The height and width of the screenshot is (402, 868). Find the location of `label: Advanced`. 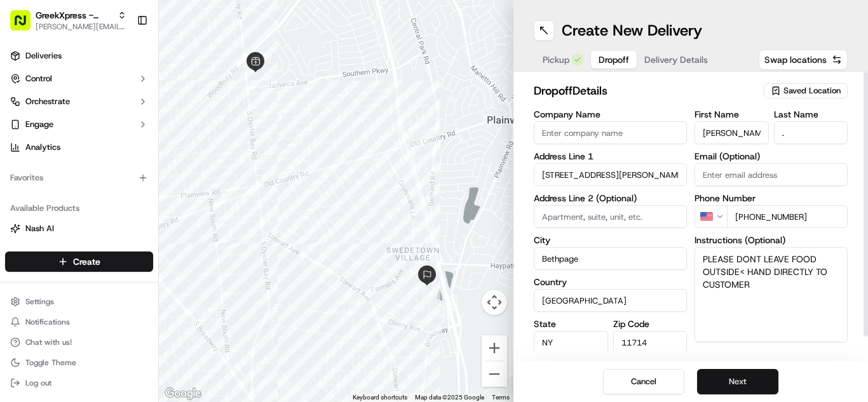

label: Advanced is located at coordinates (715, 357).